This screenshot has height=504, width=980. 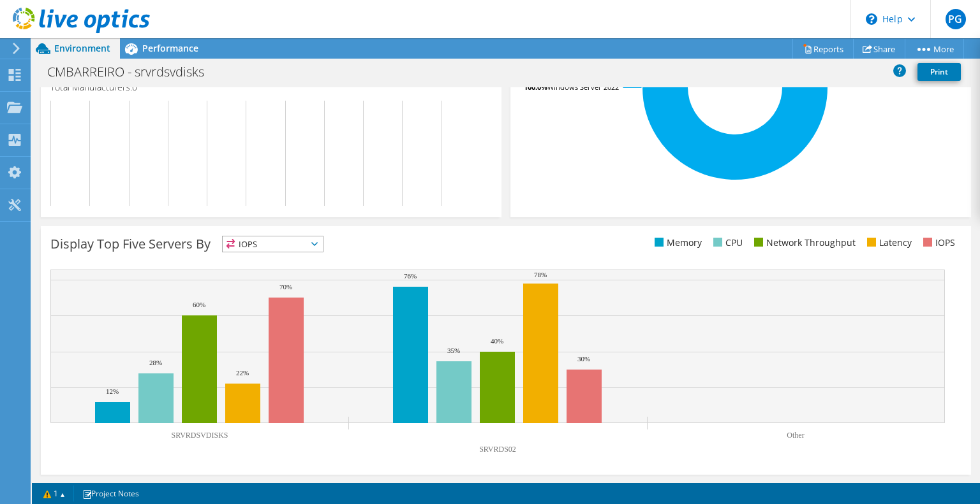 What do you see at coordinates (156, 363) in the screenshot?
I see `text: 28%` at bounding box center [156, 363].